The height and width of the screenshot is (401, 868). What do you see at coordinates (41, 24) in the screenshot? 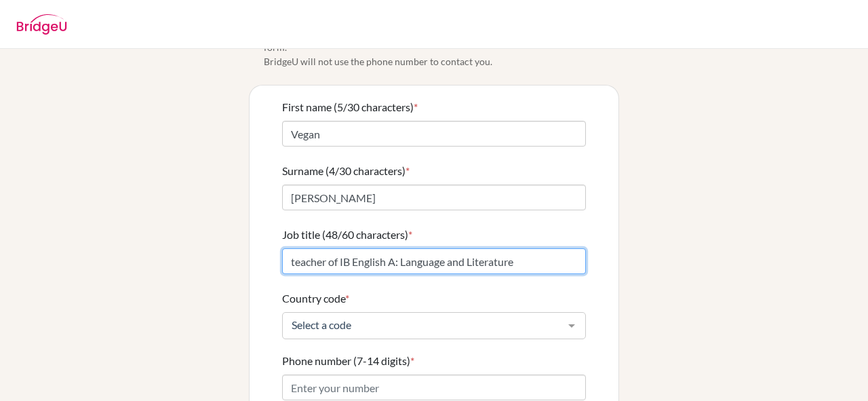
I see `img: BridgeU logo` at bounding box center [41, 24].